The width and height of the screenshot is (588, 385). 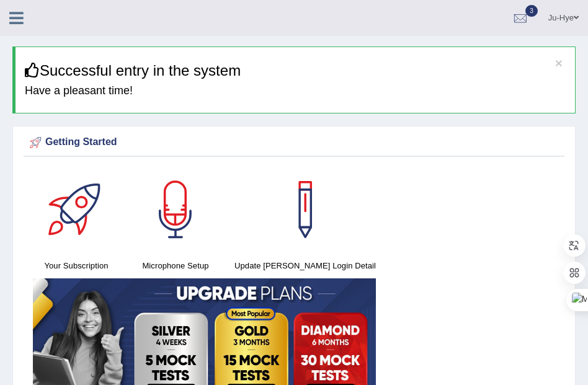 What do you see at coordinates (175, 266) in the screenshot?
I see `h4: Microphone Setup` at bounding box center [175, 266].